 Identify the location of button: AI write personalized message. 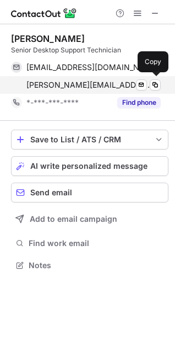
(90, 166).